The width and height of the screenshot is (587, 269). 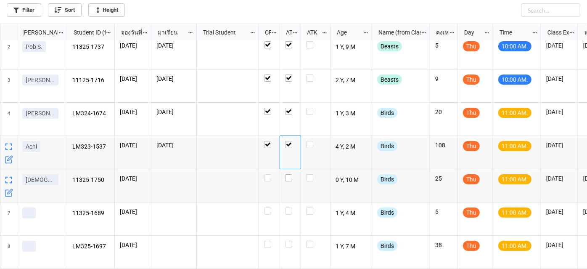 I want to click on span: 4, so click(x=9, y=119).